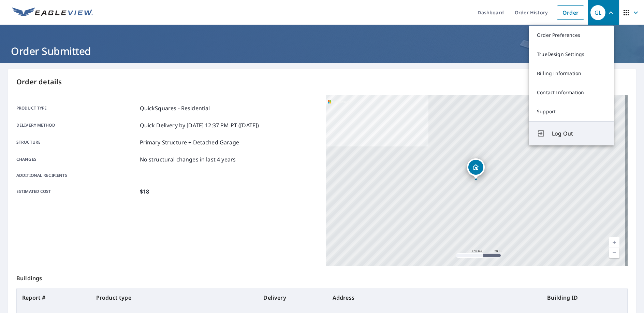 The image size is (644, 313). Describe the element at coordinates (174, 298) in the screenshot. I see `th: Product type` at that location.